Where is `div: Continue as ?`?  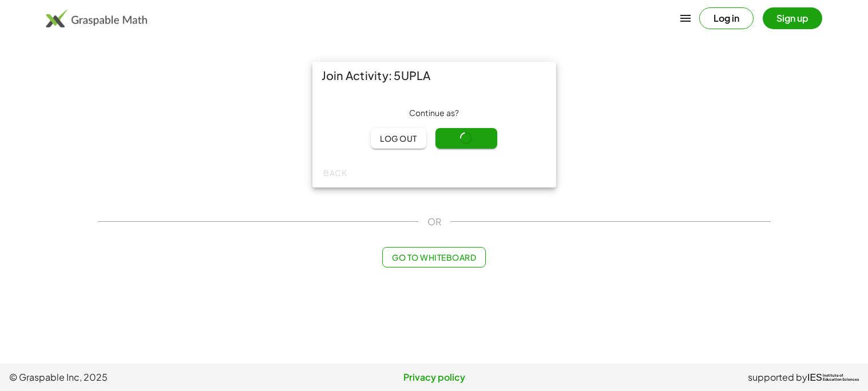 div: Continue as ? is located at coordinates (434, 113).